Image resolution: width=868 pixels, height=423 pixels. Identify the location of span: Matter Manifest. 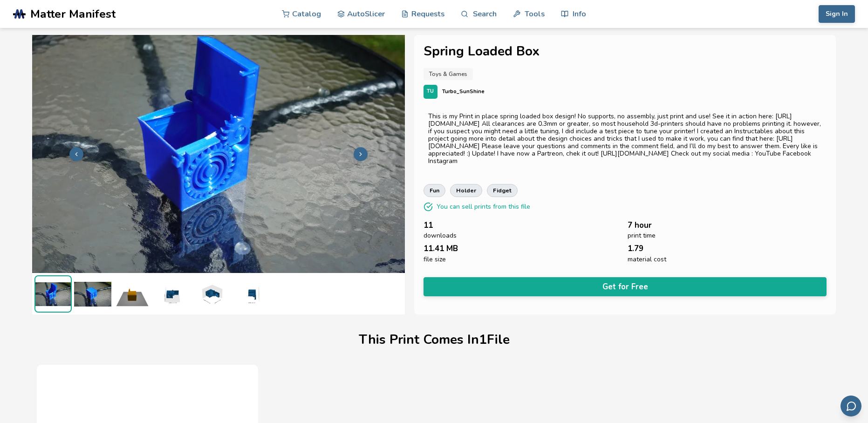
(72, 14).